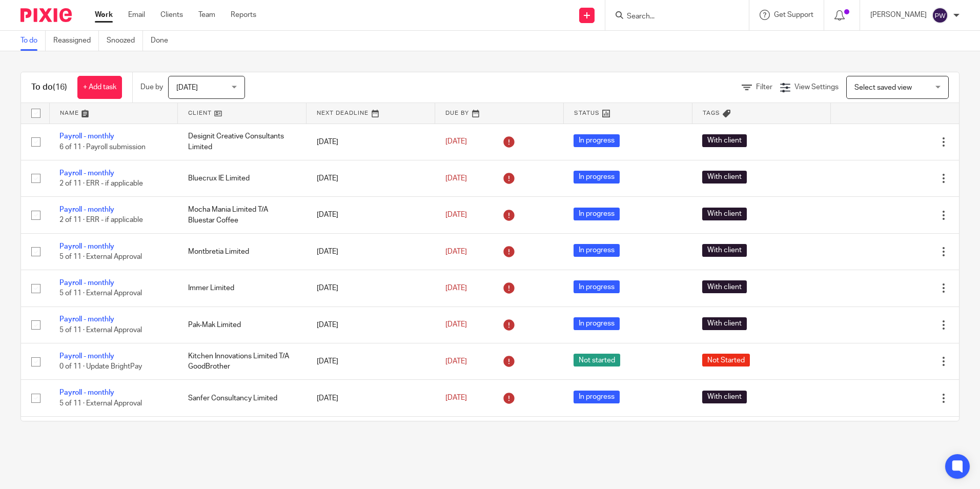 Image resolution: width=980 pixels, height=489 pixels. I want to click on a: Reports, so click(243, 15).